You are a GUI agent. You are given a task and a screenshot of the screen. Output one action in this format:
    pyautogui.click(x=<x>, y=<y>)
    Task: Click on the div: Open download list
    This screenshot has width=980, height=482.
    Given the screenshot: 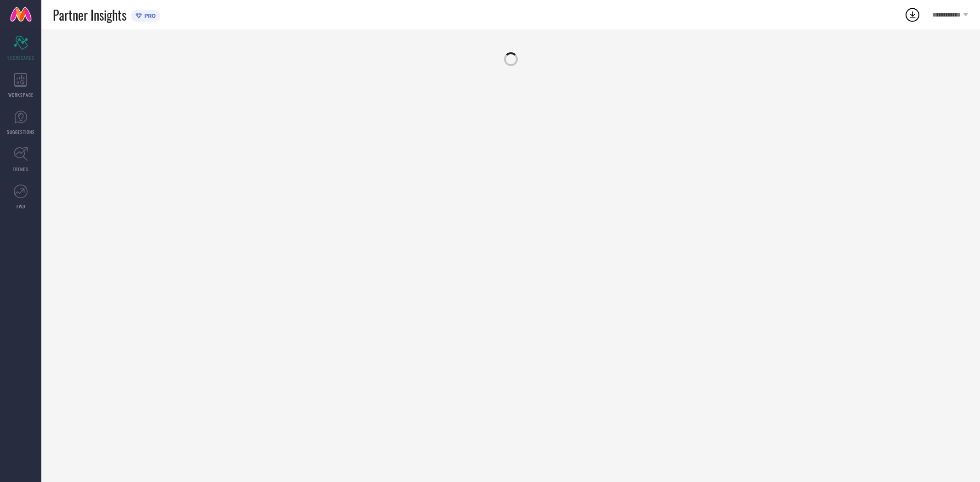 What is the action you would take?
    pyautogui.click(x=913, y=14)
    